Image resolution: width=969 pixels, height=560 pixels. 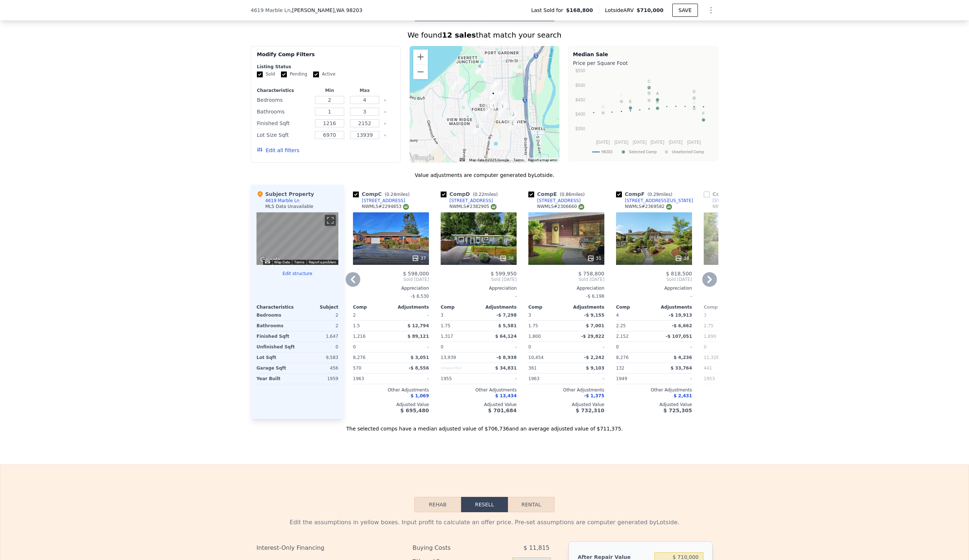 What do you see at coordinates (371, 326) in the screenshot?
I see `div: 1.5` at bounding box center [371, 326].